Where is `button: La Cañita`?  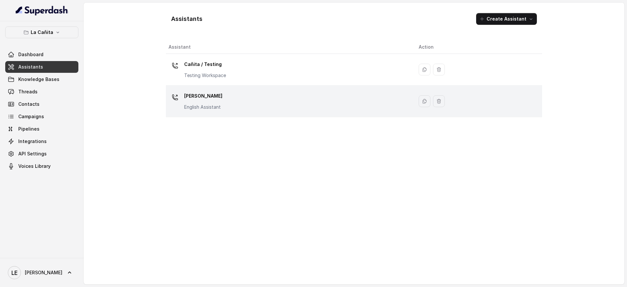
button: La Cañita is located at coordinates (42, 32).